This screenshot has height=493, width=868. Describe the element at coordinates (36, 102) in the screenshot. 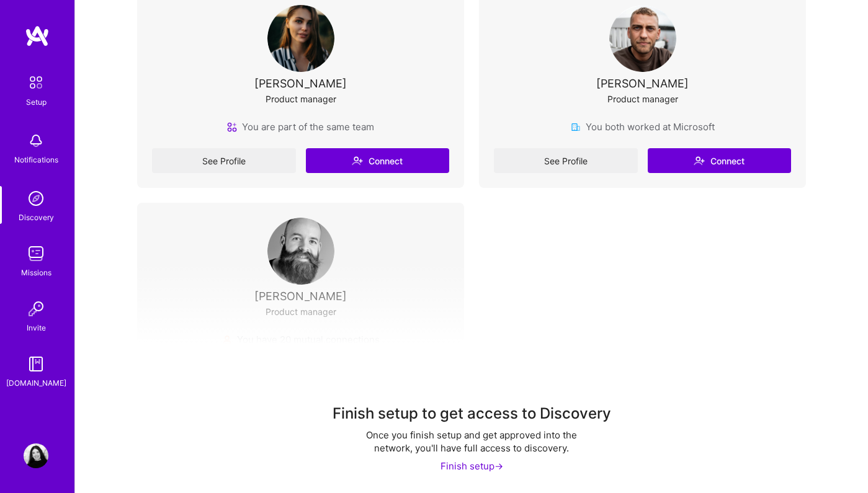

I see `div: Setup` at that location.